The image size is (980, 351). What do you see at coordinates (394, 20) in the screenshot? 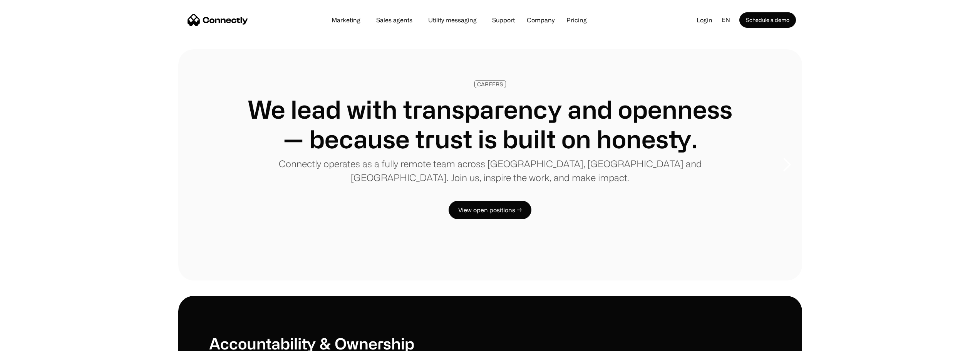
I see `a: Sales agents` at bounding box center [394, 20].